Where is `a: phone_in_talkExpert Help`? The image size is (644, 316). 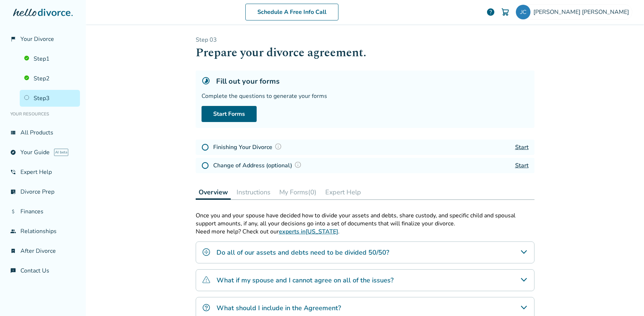
a: phone_in_talkExpert Help is located at coordinates (43, 172).